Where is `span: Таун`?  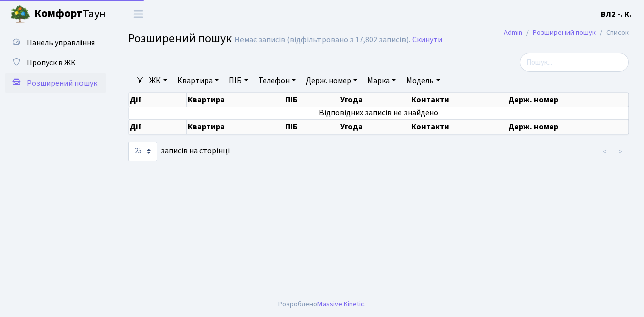
span: Таун is located at coordinates (70, 14).